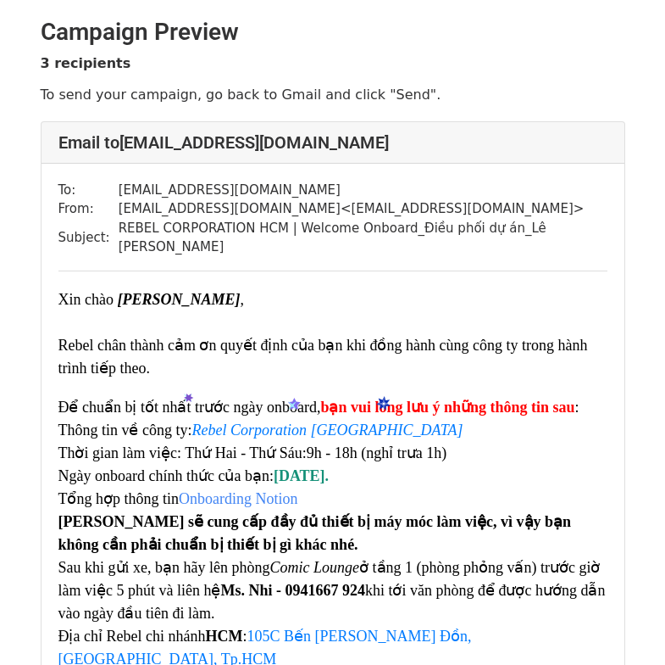 This screenshot has width=665, height=665. Describe the element at coordinates (238, 498) in the screenshot. I see `a: Onboarding Notion` at that location.